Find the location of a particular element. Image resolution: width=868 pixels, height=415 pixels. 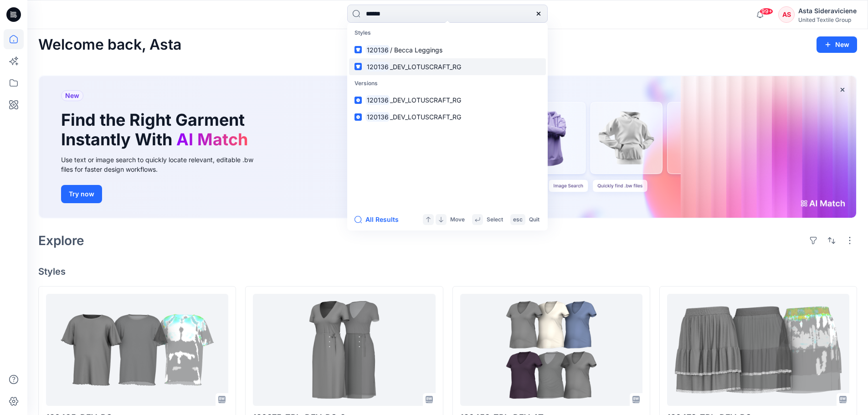

span: / Becca Leggings is located at coordinates (416, 49).